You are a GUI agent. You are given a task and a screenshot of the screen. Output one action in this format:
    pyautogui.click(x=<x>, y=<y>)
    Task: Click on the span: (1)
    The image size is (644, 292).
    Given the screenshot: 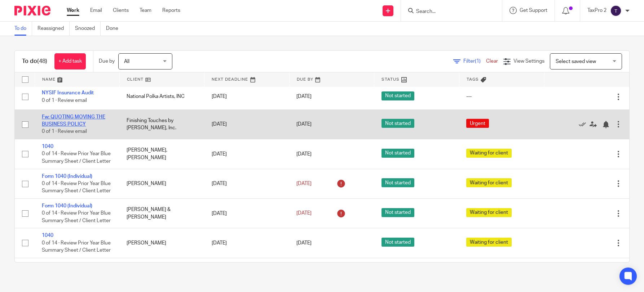 What is the action you would take?
    pyautogui.click(x=477, y=61)
    